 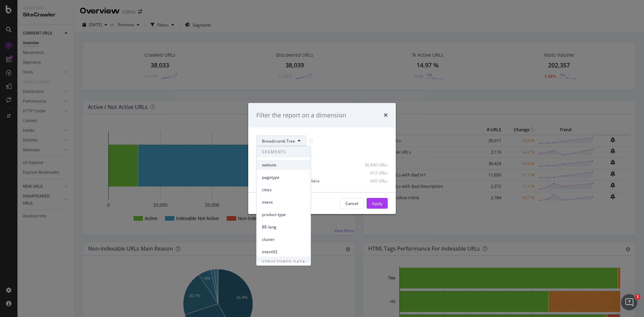 What do you see at coordinates (301, 115) in the screenshot?
I see `div: Filter the report on a dimension` at bounding box center [301, 115].